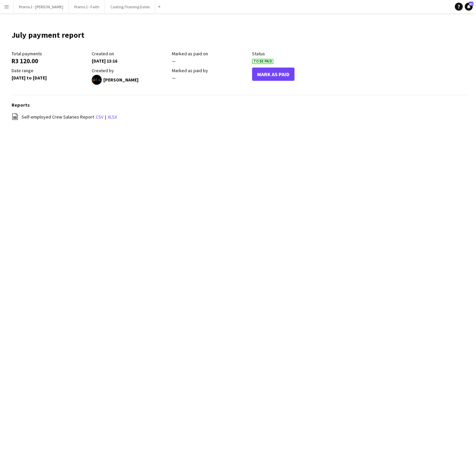  Describe the element at coordinates (50, 71) in the screenshot. I see `div: Date range` at that location.